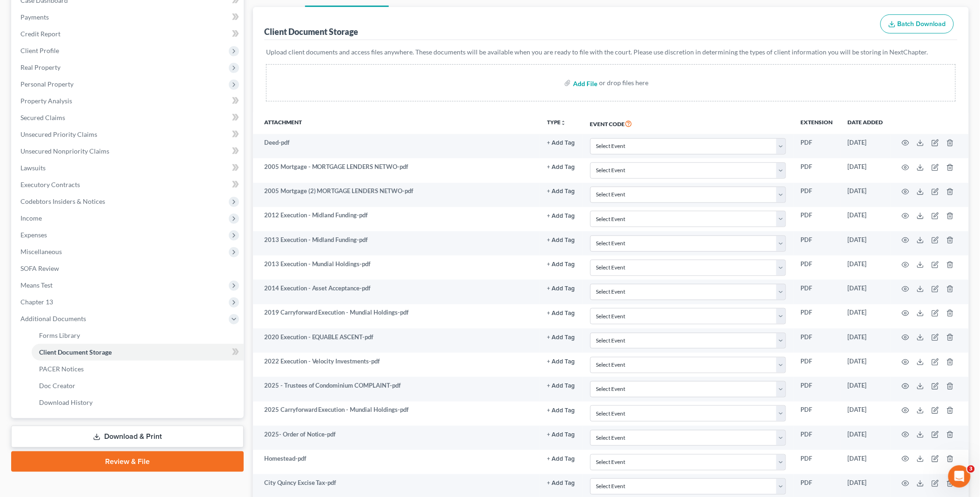 The height and width of the screenshot is (497, 980). I want to click on span: SOFA Review, so click(40, 268).